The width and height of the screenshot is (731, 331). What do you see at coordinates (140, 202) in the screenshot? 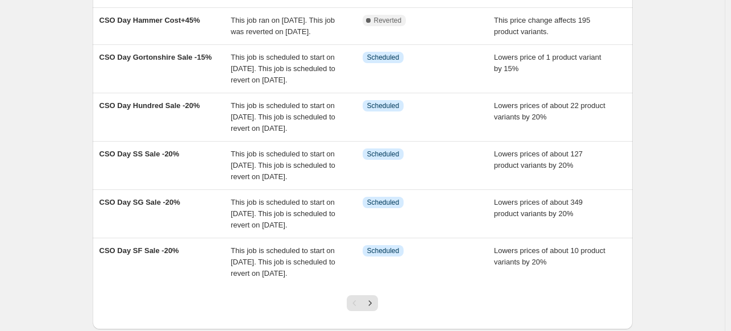
I see `span: CSO Day SG Sale -20%` at bounding box center [140, 202].